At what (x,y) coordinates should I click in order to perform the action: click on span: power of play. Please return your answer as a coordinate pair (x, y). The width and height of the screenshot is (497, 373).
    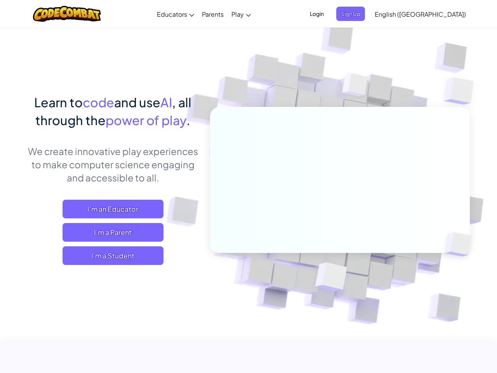
    Looking at the image, I should click on (146, 120).